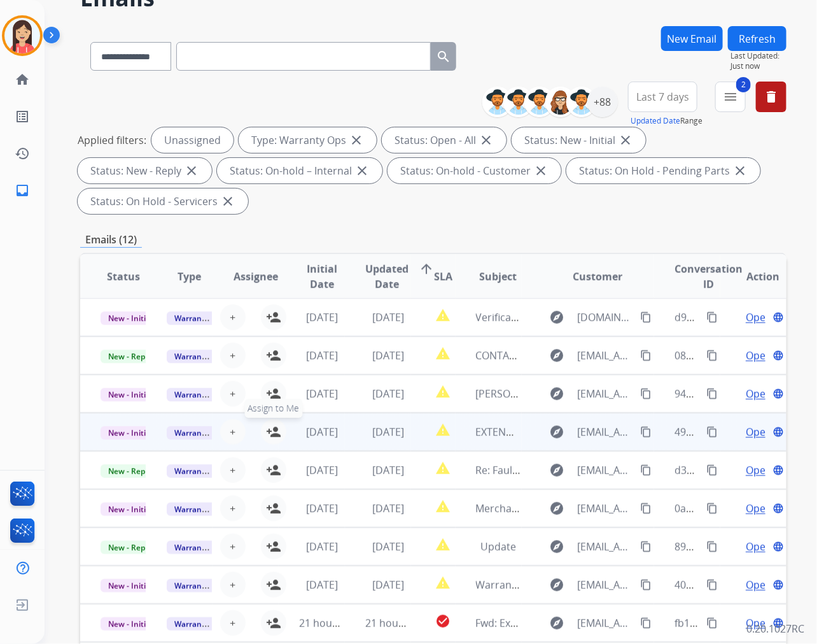  What do you see at coordinates (274, 432) in the screenshot?
I see `button: Assign to Me` at bounding box center [274, 432].